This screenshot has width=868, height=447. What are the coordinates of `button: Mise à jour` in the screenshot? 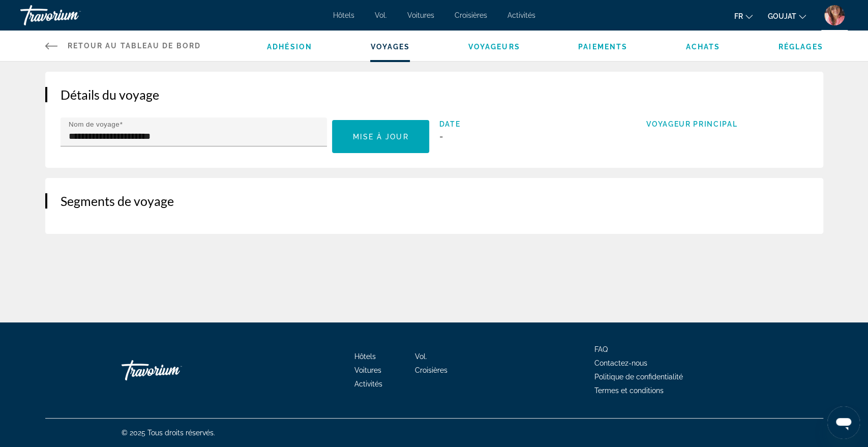 It's located at (380, 136).